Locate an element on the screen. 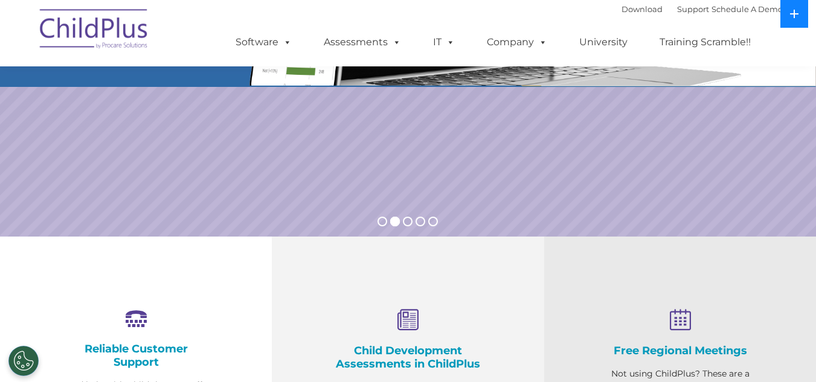 The image size is (816, 382). img: ChildPlus by Procare Solutions is located at coordinates (94, 31).